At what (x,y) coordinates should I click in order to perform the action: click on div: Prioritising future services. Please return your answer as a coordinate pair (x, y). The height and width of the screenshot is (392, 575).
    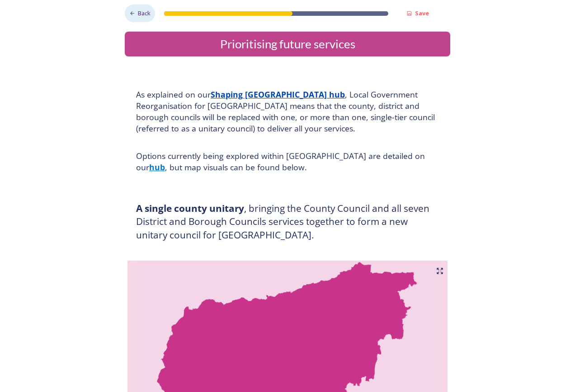
    Looking at the image, I should click on (288, 44).